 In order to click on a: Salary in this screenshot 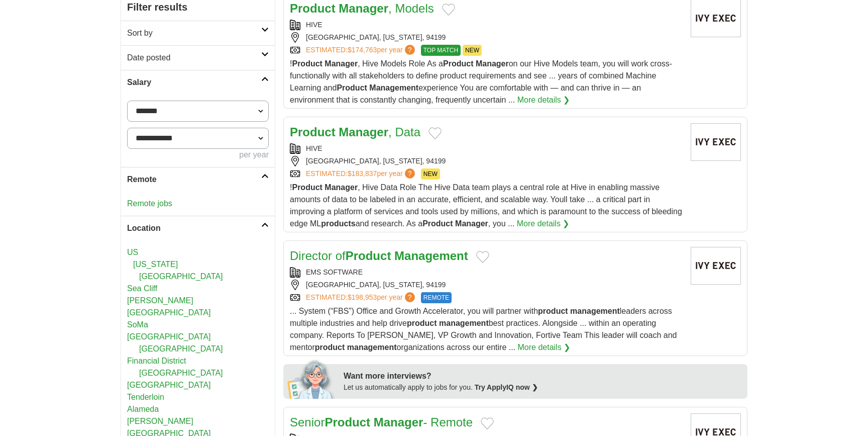, I will do `click(198, 82)`.